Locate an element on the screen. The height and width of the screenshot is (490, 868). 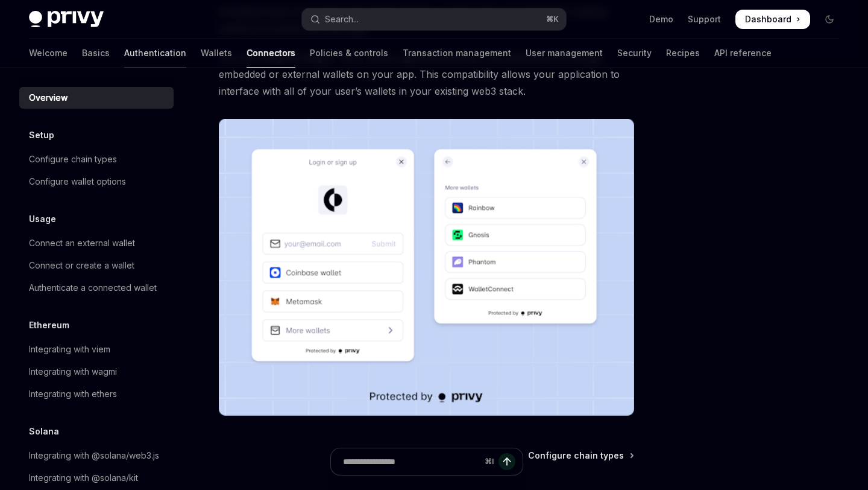
a: API reference is located at coordinates (742, 53).